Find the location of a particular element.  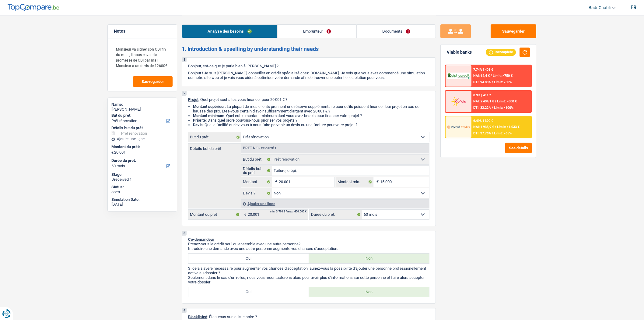

div: Détails but du prêt is located at coordinates (143, 128).